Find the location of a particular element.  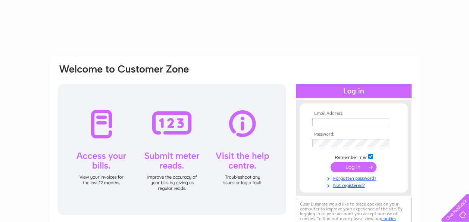

a: Not registered? is located at coordinates (355, 185).